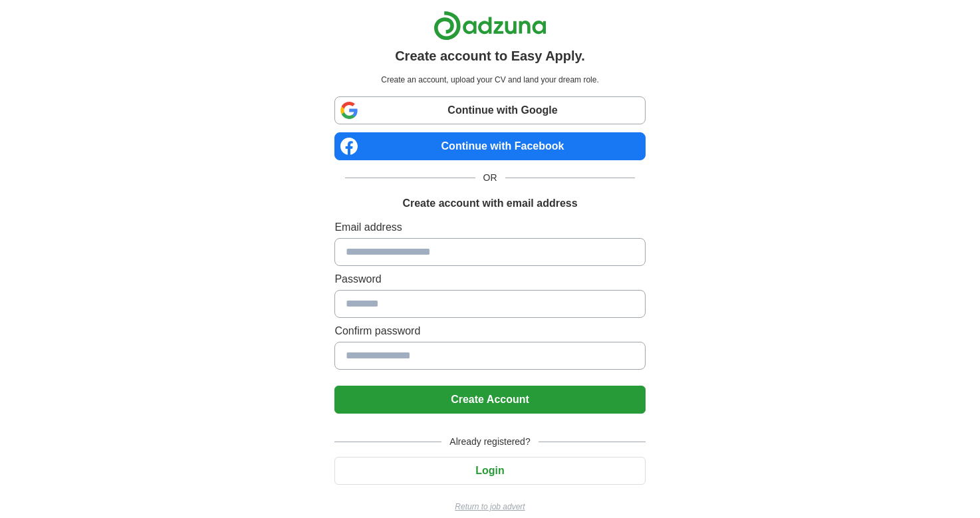 The width and height of the screenshot is (980, 518). Describe the element at coordinates (490, 146) in the screenshot. I see `a: Continue with Facebook` at that location.